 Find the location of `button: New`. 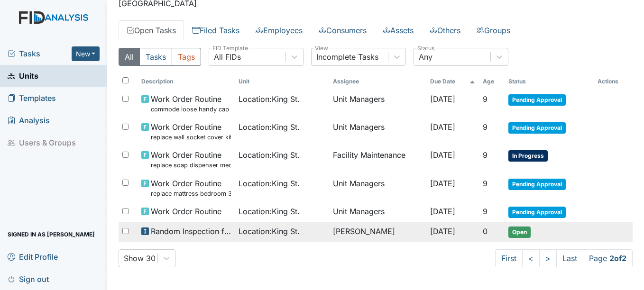

button: New is located at coordinates (86, 54).